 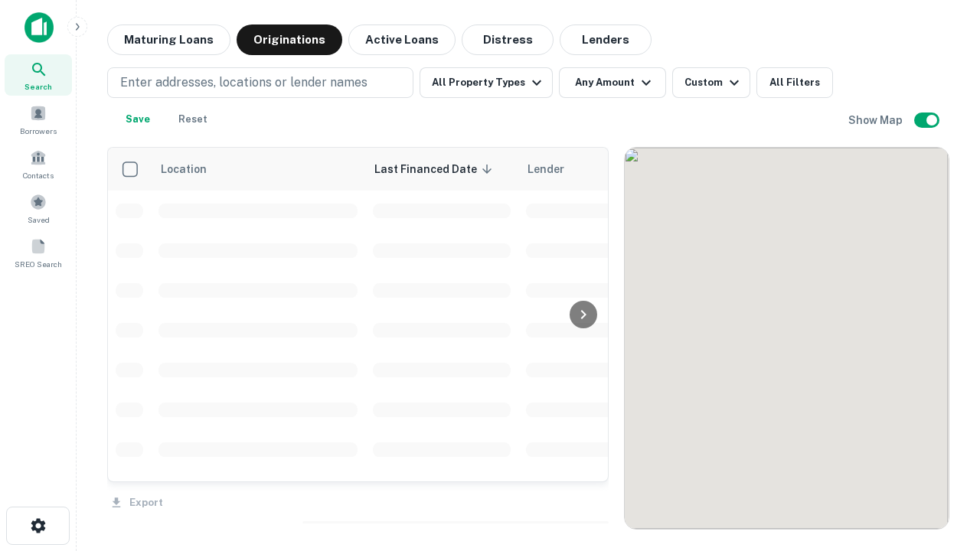 What do you see at coordinates (38, 208) in the screenshot?
I see `a: Saved` at bounding box center [38, 208].